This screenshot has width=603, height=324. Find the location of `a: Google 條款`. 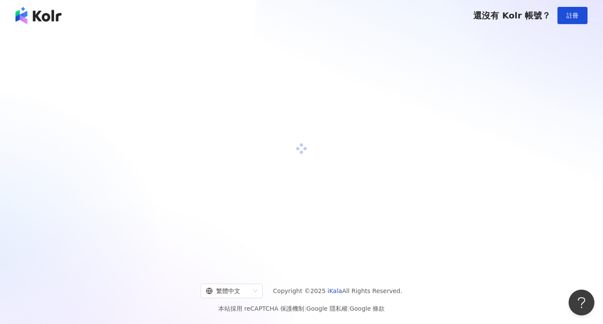

a: Google 條款 is located at coordinates (367, 309).